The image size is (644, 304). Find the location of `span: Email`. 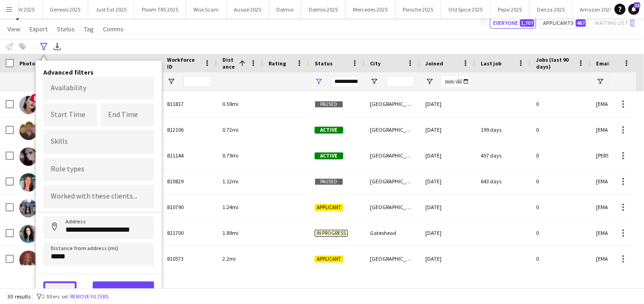

span: Email is located at coordinates (604, 63).